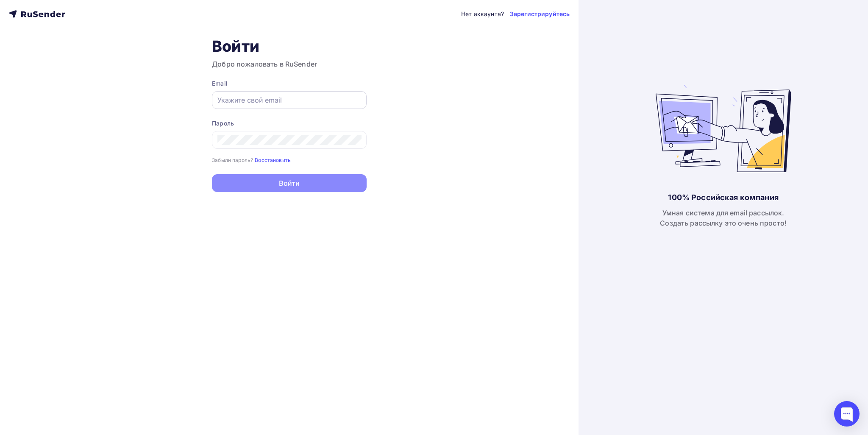  I want to click on a: Зарегистрируйтесь, so click(540, 14).